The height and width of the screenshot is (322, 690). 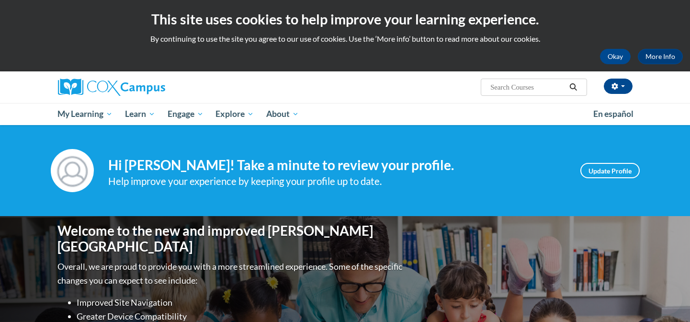 What do you see at coordinates (85, 114) in the screenshot?
I see `a: My Learning` at bounding box center [85, 114].